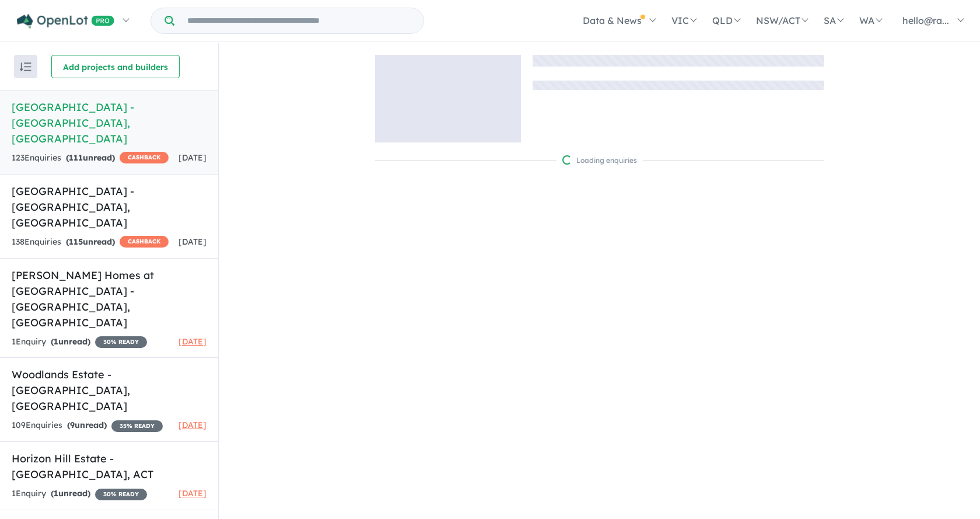 Image resolution: width=980 pixels, height=519 pixels. I want to click on div: 123 Enquir ies, so click(90, 158).